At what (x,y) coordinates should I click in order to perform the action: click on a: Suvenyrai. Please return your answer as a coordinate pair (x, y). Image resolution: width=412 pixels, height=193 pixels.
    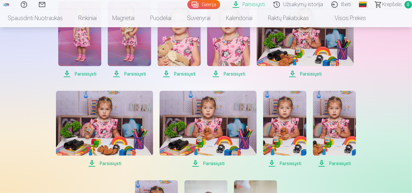
    Looking at the image, I should click on (199, 18).